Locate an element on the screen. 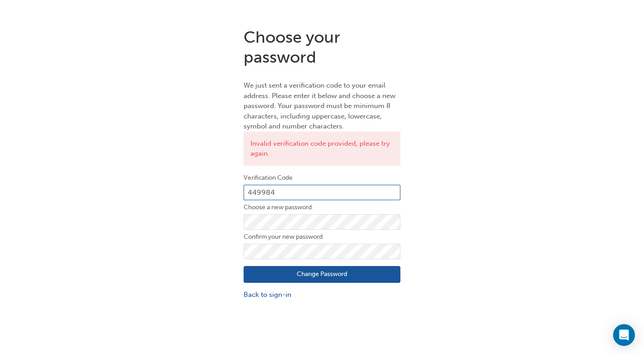  label: Choose a new password is located at coordinates (322, 208).